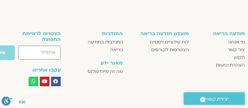  I want to click on h3: הצטרפו לרשימת התפוצה, so click(32, 37).